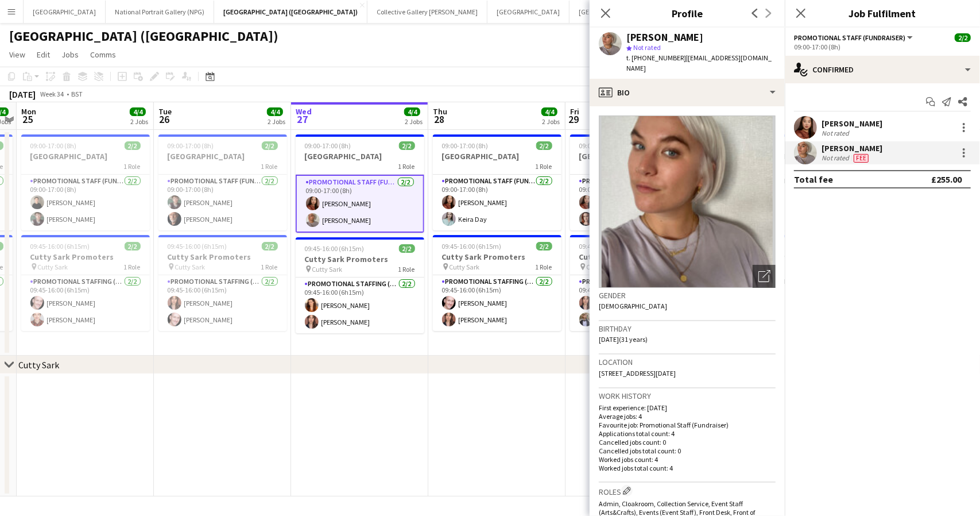 The image size is (980, 516). Describe the element at coordinates (687, 93) in the screenshot. I see `div: Bio` at that location.